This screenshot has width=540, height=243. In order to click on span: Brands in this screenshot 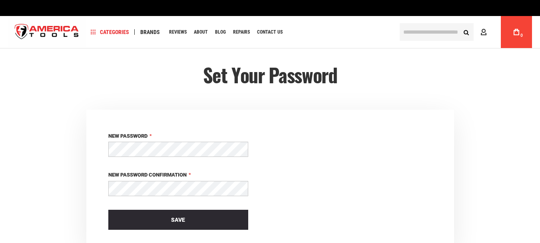, I will do `click(150, 32)`.